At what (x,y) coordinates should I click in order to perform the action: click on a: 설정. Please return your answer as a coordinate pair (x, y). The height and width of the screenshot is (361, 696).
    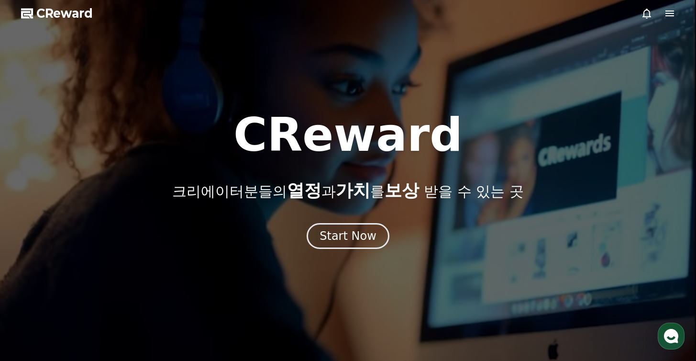
    Looking at the image, I should click on (154, 293).